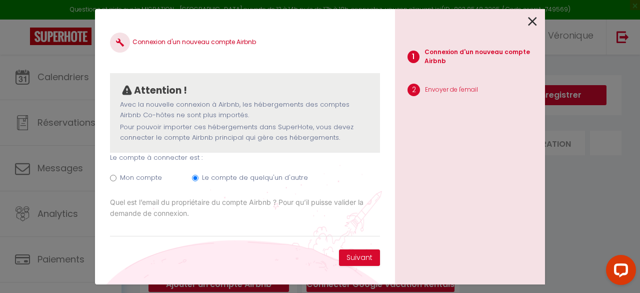 This screenshot has width=640, height=293. I want to click on span: 2, so click(414, 90).